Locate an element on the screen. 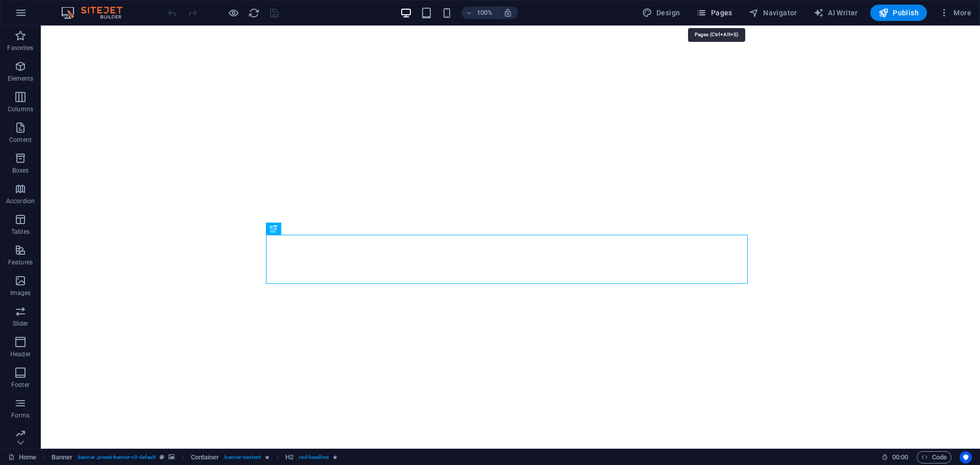 The width and height of the screenshot is (980, 465). button: Navigator is located at coordinates (772, 13).